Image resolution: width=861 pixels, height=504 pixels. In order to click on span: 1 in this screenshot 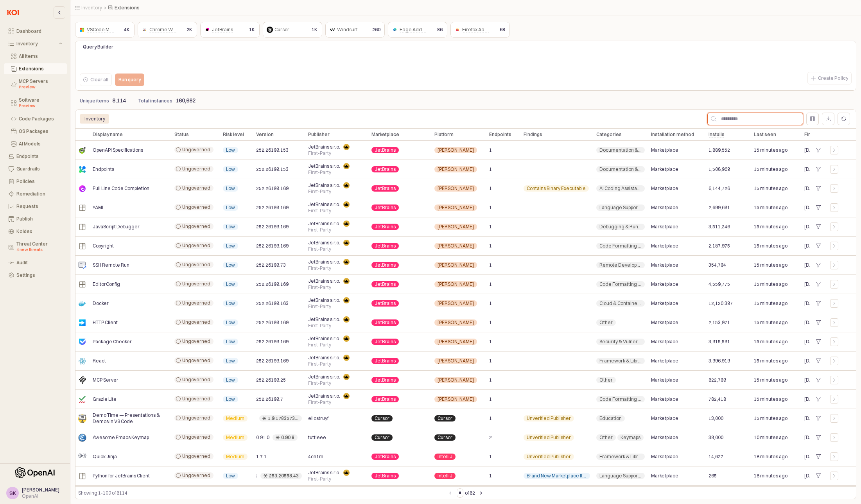, I will do `click(490, 380)`.